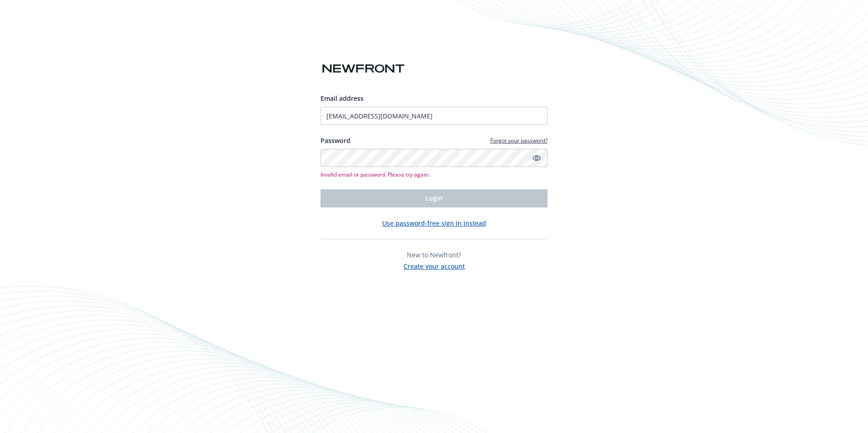  I want to click on span: Invalid email or password. Please try again., so click(434, 174).